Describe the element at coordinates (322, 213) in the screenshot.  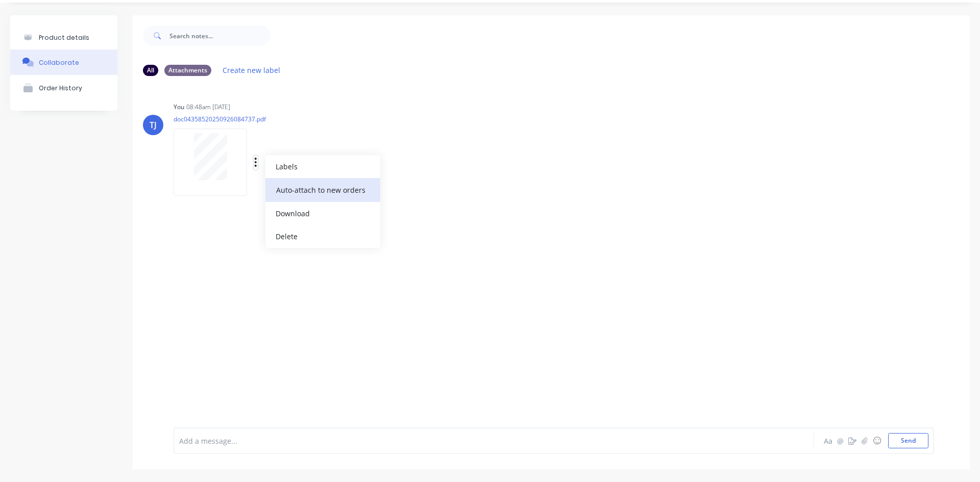
I see `button: Download` at that location.